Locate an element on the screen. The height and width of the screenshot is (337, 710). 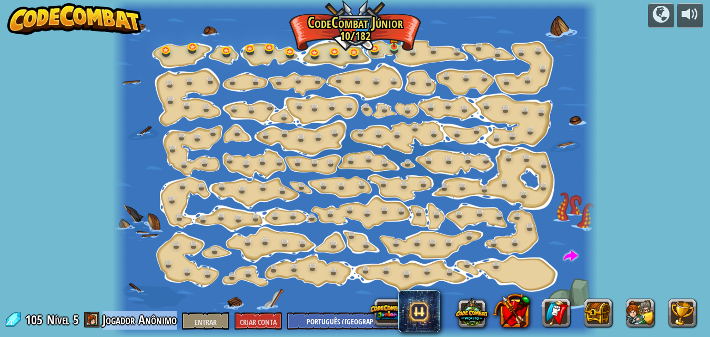
font: Nível is located at coordinates (58, 319).